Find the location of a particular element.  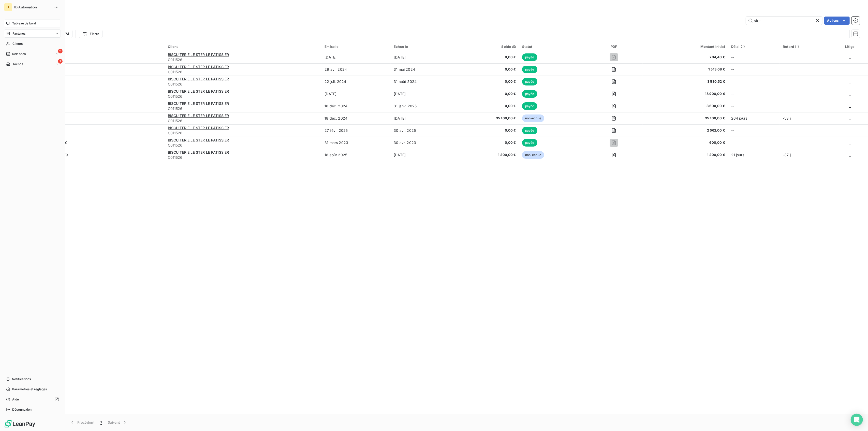

td: 29 avr. 2024 is located at coordinates (356, 69).